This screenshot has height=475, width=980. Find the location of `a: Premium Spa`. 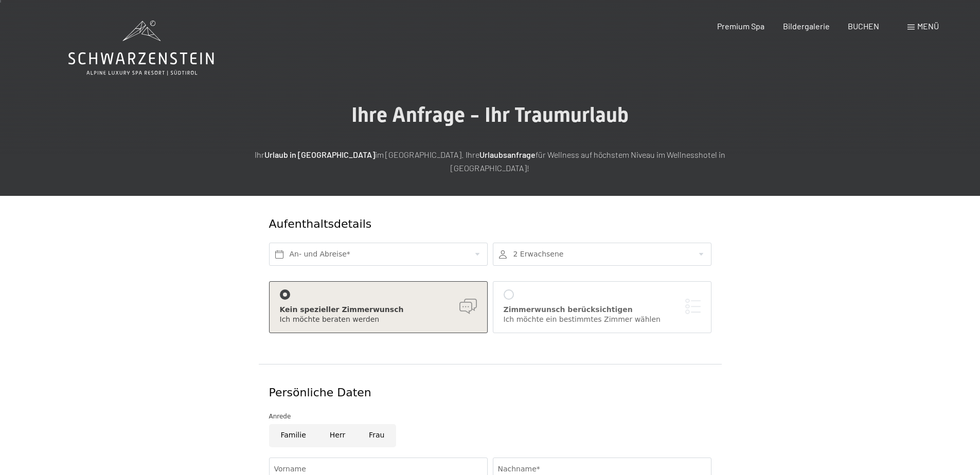

a: Premium Spa is located at coordinates (740, 25).